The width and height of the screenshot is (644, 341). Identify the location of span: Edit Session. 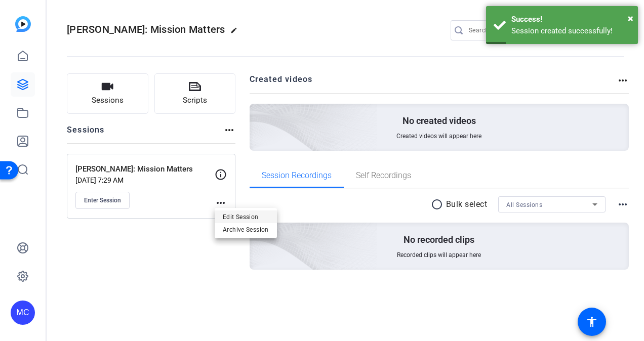
(245, 217).